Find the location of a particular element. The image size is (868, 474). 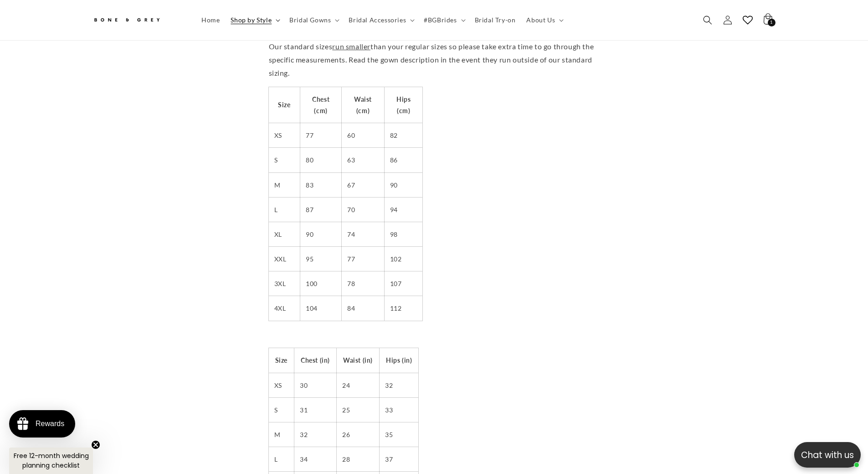

td: 104 is located at coordinates (321, 308).